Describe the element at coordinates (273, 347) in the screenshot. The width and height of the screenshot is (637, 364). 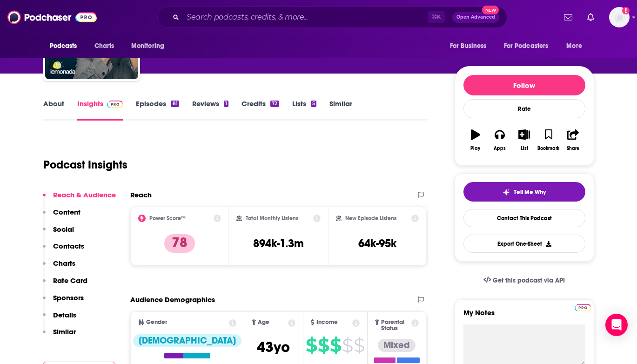
I see `span: 43 yo` at that location.